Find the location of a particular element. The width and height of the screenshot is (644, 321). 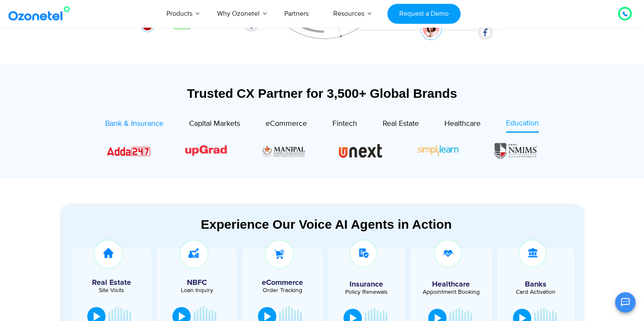

h5: Insurance is located at coordinates (366, 285).